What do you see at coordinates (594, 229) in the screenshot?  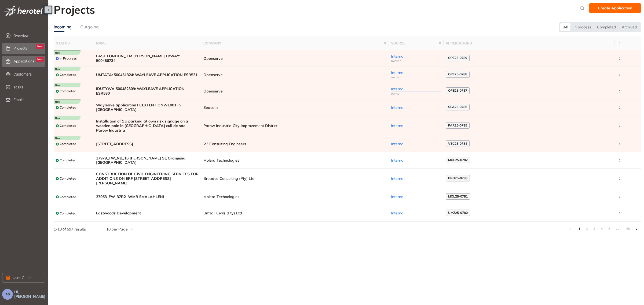 I see `a: 3` at bounding box center [594, 229].